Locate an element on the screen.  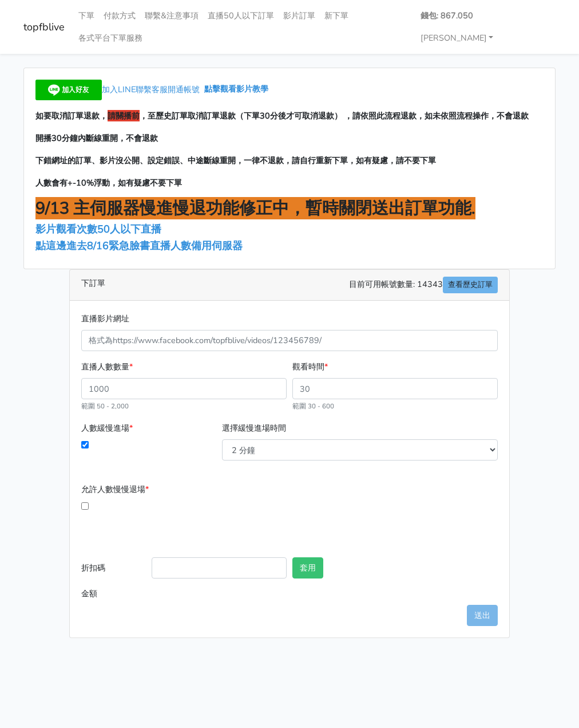
span: 下錯網址的訂單、影片沒公開、設定錯誤、中途斷線重開，一律不退款，請自行重新下單，如有疑慮，請不要下單 is located at coordinates (236, 161).